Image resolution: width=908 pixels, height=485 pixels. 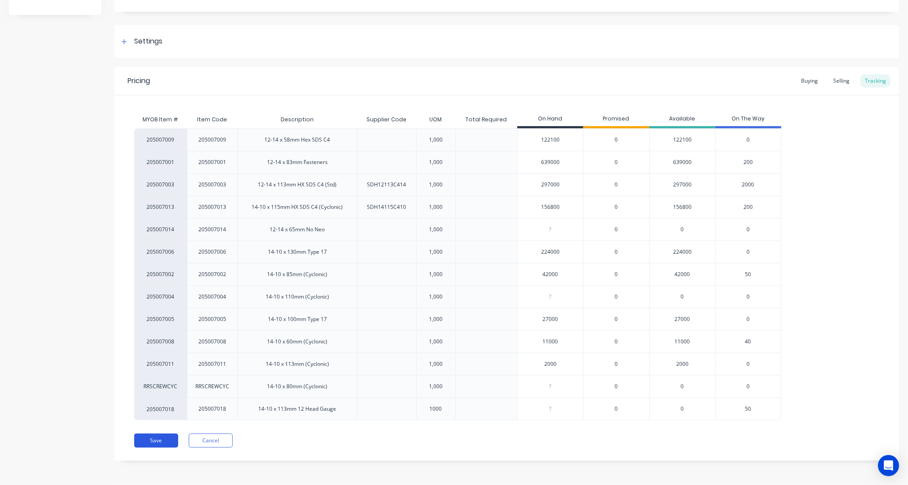 I want to click on div: Item Code, so click(x=213, y=120).